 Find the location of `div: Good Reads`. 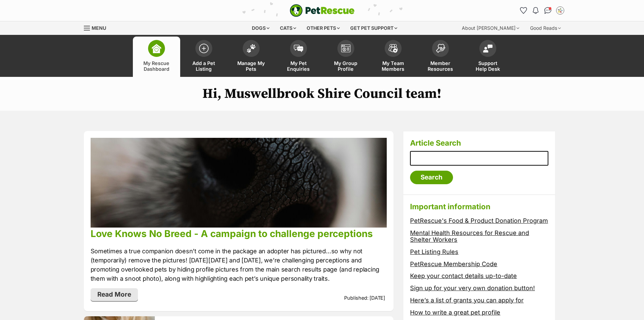

div: Good Reads is located at coordinates (545, 28).